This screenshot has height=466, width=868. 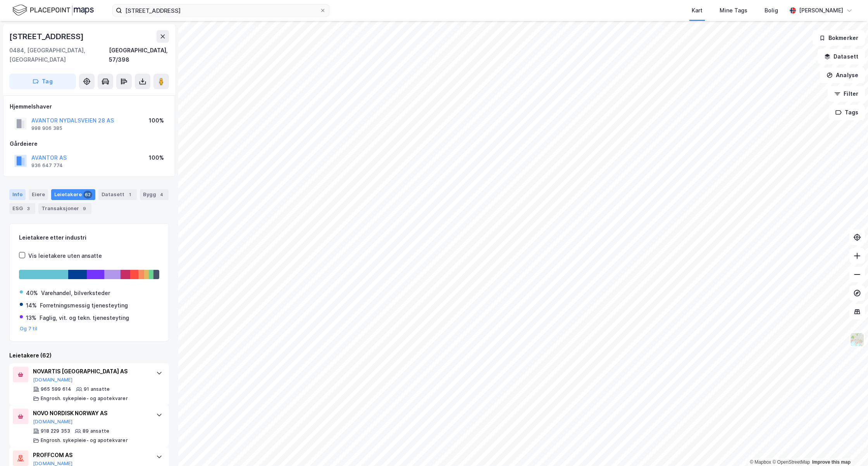 What do you see at coordinates (28, 209) in the screenshot?
I see `div: 3` at bounding box center [28, 209].